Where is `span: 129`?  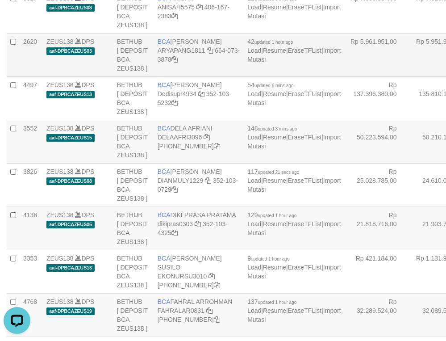 span: 129 is located at coordinates (272, 215).